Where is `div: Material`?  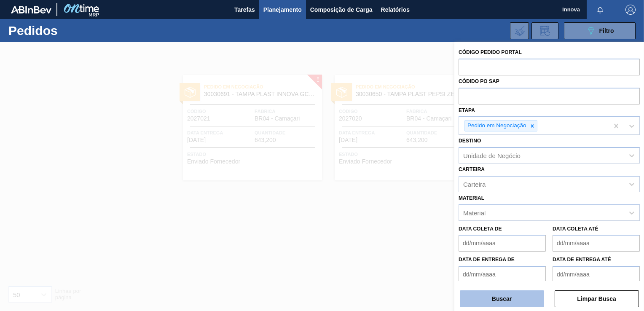 div: Material is located at coordinates (474, 212).